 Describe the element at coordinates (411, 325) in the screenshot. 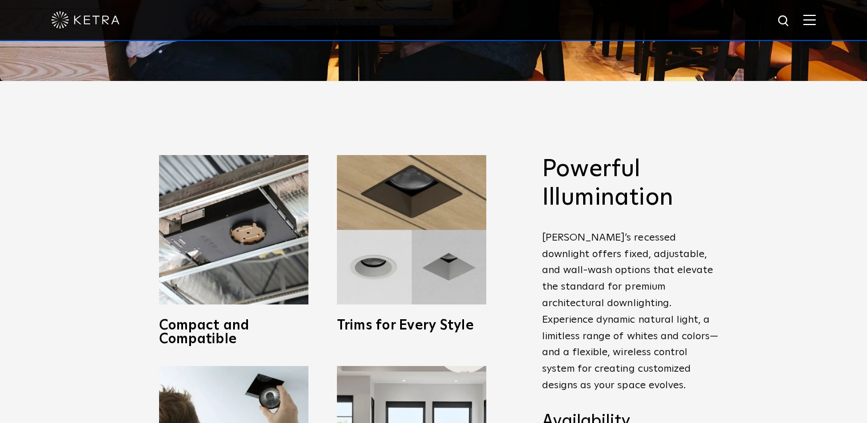

I see `h3: Trims for Every Style` at that location.